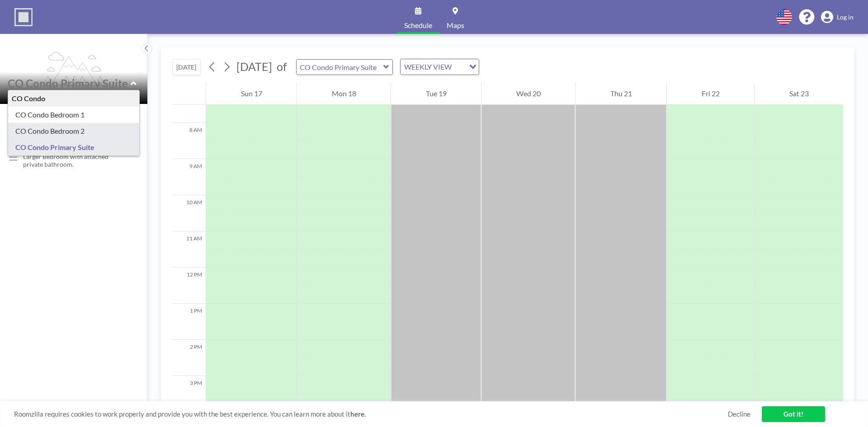 The image size is (868, 427). I want to click on span: Floor: -, so click(19, 95).